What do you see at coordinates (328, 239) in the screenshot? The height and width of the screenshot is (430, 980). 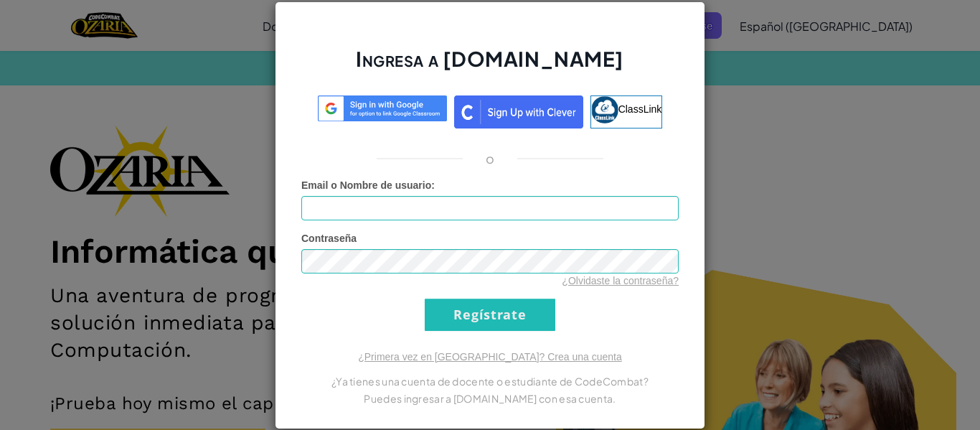 I see `span: Contraseña` at bounding box center [328, 239].